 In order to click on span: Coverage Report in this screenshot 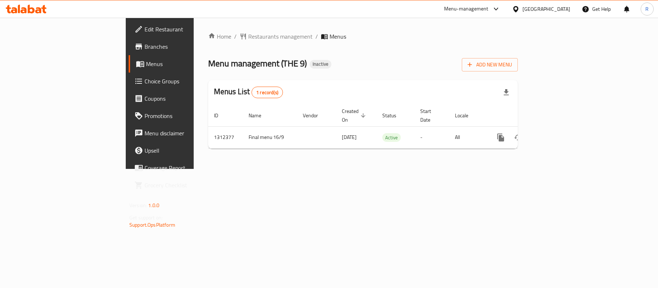, I will do `click(187, 168)`.